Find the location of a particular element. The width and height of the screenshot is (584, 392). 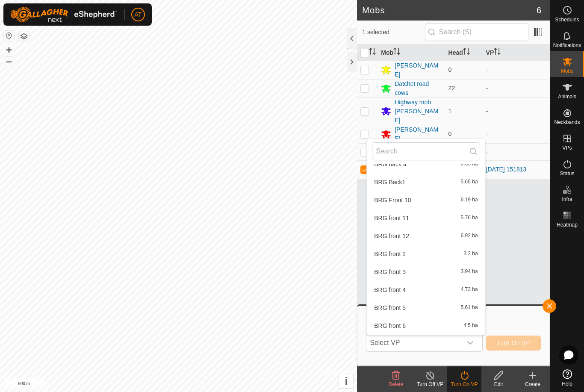

li: BRG front 12 is located at coordinates (426, 236).